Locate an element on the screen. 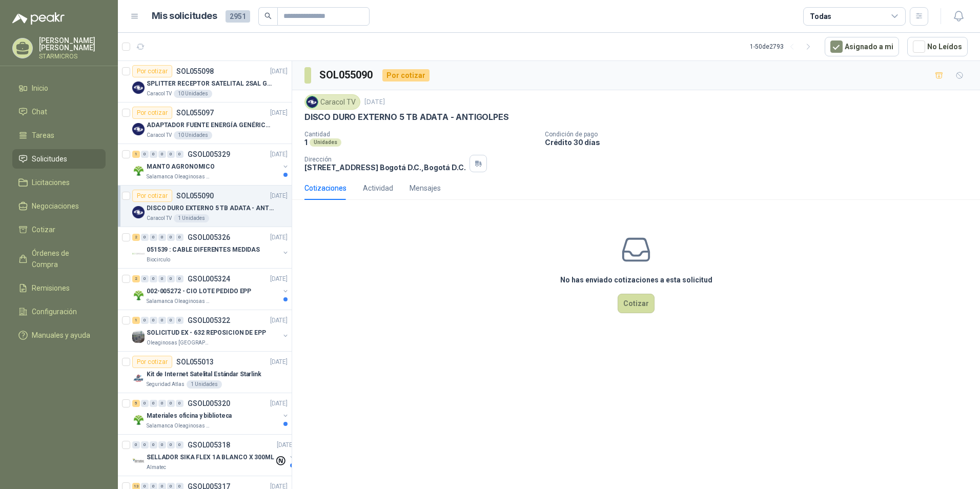  div: Actividad is located at coordinates (378, 188).